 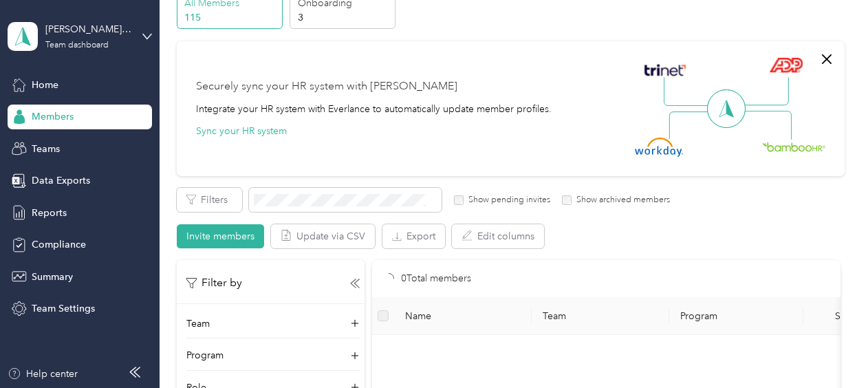 I want to click on label: Show archived members, so click(x=621, y=200).